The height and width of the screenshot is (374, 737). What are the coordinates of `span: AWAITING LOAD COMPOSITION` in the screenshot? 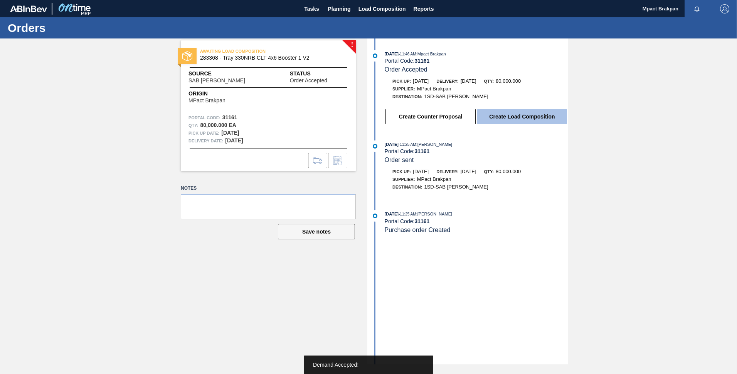 It's located at (254, 51).